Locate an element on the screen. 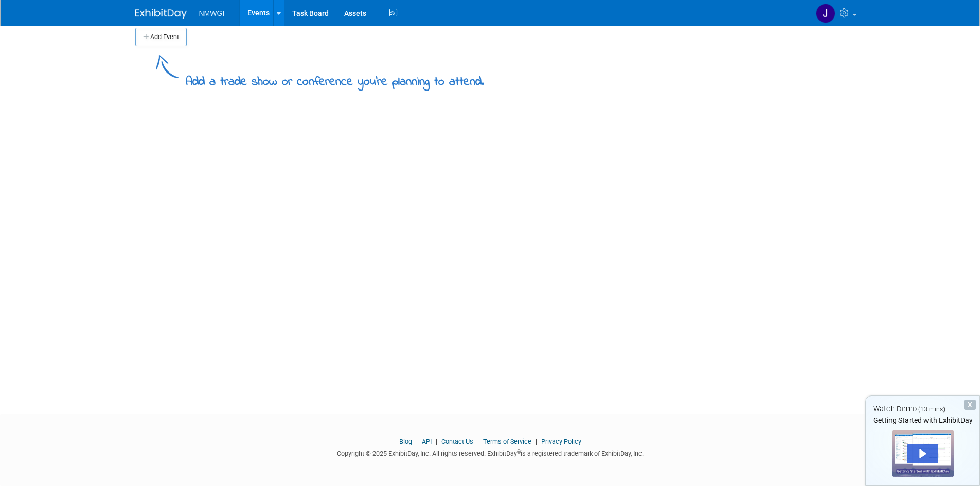  button: Add Event is located at coordinates (161, 37).